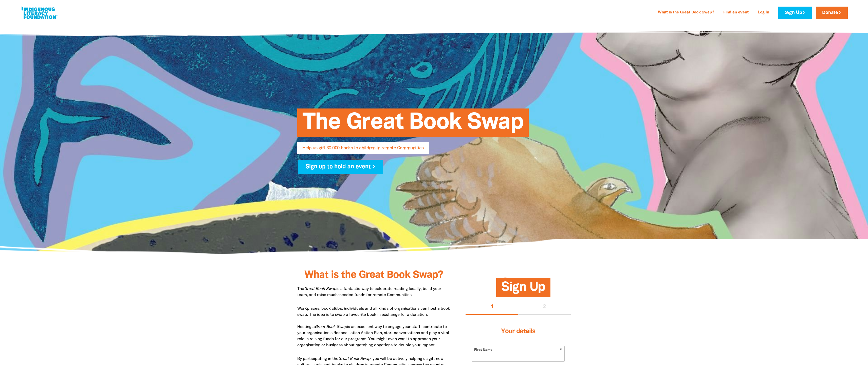 This screenshot has height=365, width=868. What do you see at coordinates (374, 327) in the screenshot?
I see `p: Workplaces, book clubs, individuals and all kinds of organisations can host a book swap. The idea...` at bounding box center [374, 327].